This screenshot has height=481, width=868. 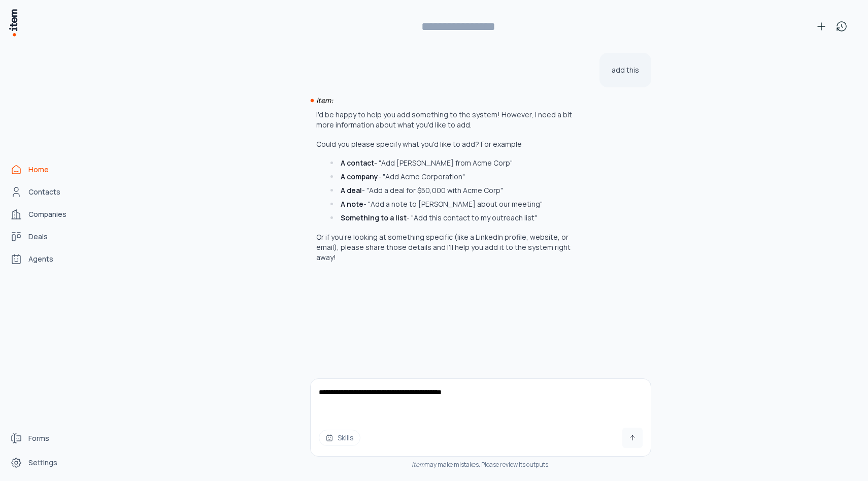 I want to click on a: Companies, so click(x=45, y=215).